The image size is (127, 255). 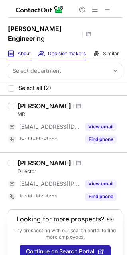 I want to click on span: Decision makers, so click(x=67, y=54).